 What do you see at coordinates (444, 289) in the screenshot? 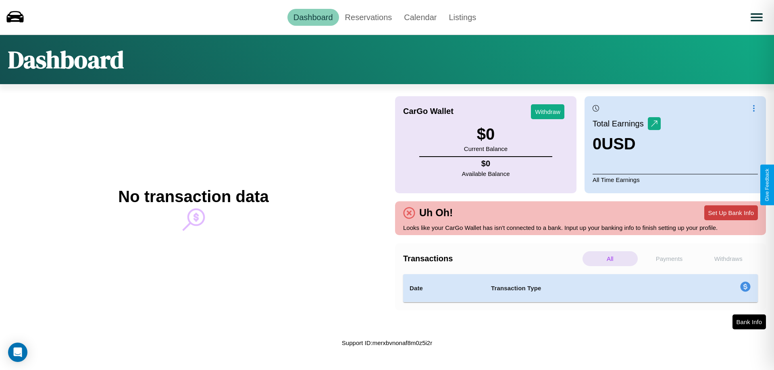
I see `h4: Date` at bounding box center [444, 289].